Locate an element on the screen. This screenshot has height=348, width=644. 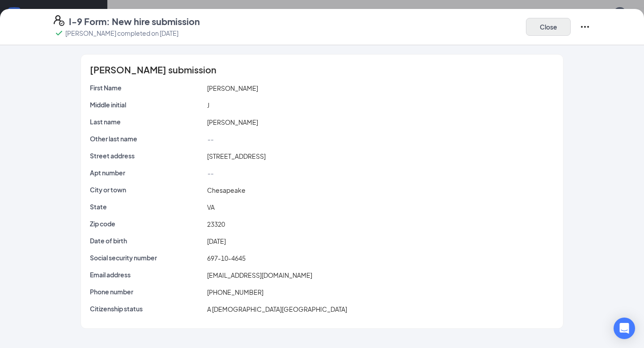
span: 697-10-4645 is located at coordinates (226, 258).